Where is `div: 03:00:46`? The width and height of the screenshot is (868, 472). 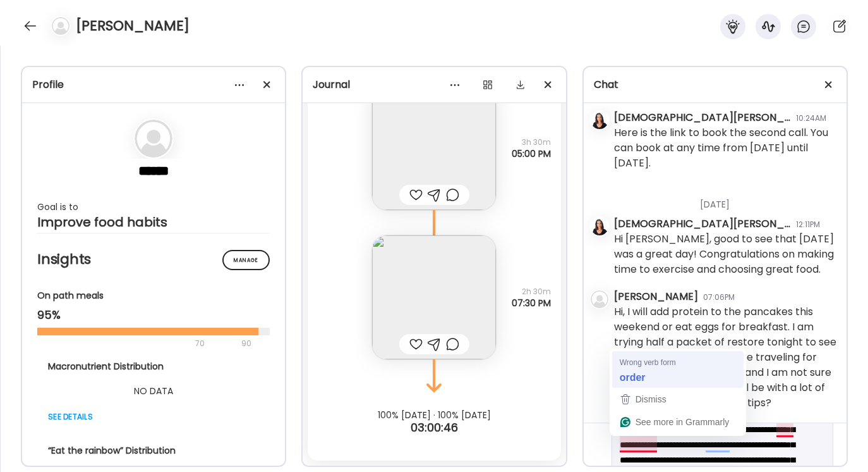 div: 03:00:46 is located at coordinates (434, 428).